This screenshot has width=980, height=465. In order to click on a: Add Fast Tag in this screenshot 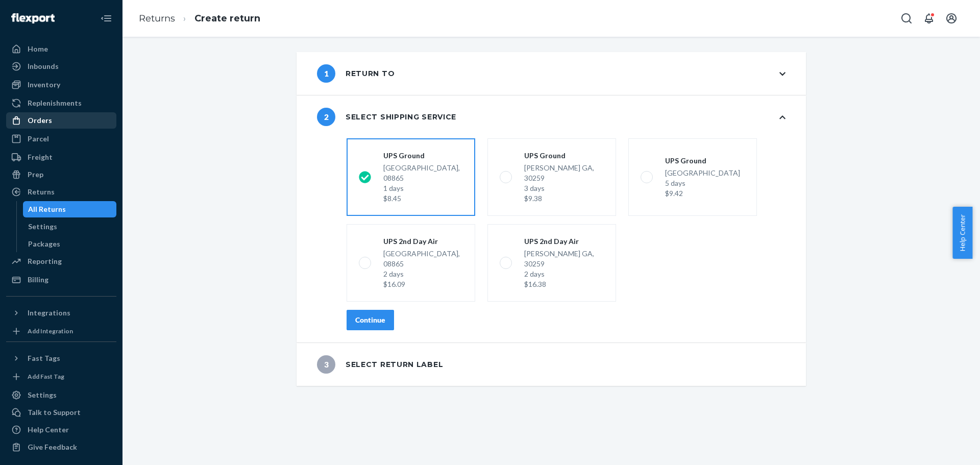, I will do `click(61, 377)`.